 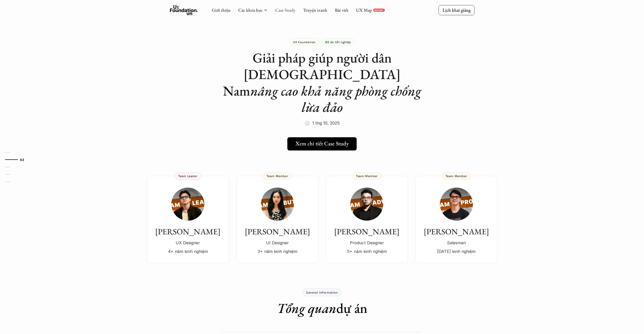 I want to click on a: Lịch khai giảng, so click(x=456, y=10).